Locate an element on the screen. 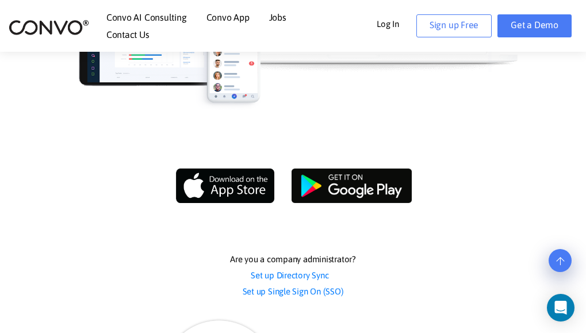 The image size is (586, 333). a: Set up Directory Sync is located at coordinates (289, 275).